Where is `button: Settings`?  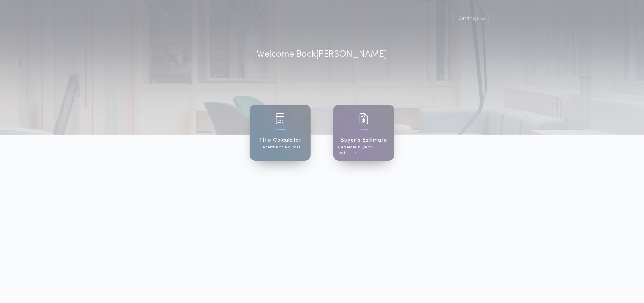
button: Settings is located at coordinates (471, 19).